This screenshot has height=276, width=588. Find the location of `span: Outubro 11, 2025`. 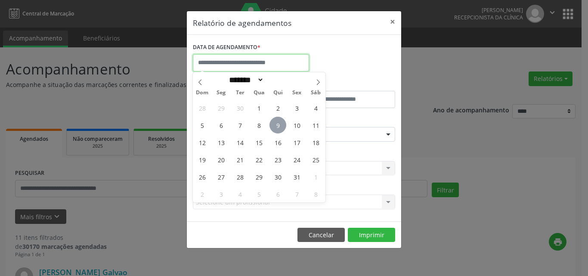

span: Outubro 11, 2025 is located at coordinates (316, 125).